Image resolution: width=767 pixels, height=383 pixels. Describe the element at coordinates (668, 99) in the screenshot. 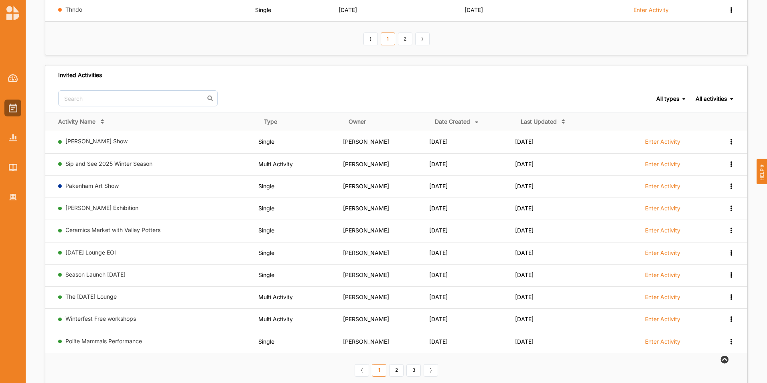

I see `div: All types` at that location.